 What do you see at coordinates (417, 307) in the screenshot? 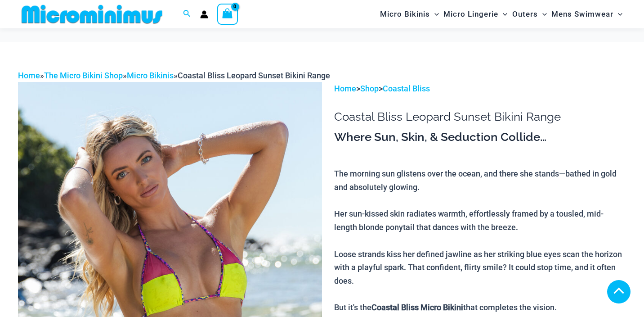
I see `b: Coastal Bliss Micro Bikini` at bounding box center [417, 307].